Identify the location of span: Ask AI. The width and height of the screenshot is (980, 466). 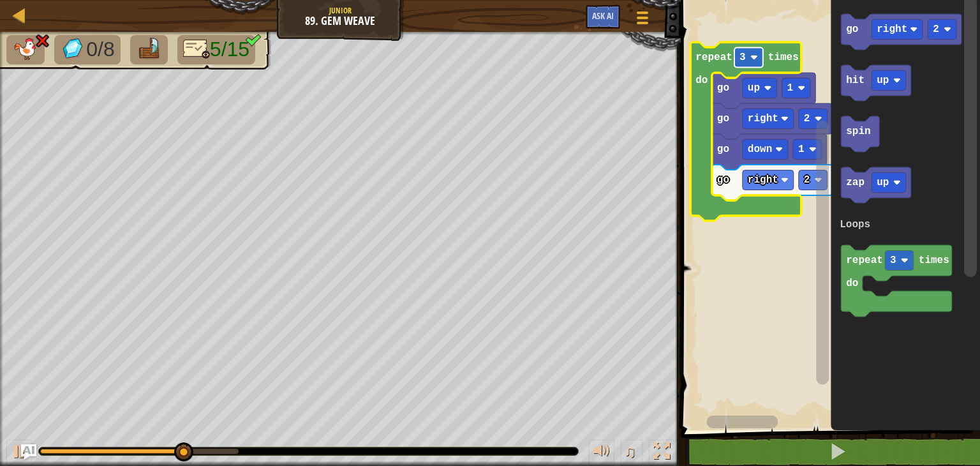
(604, 15).